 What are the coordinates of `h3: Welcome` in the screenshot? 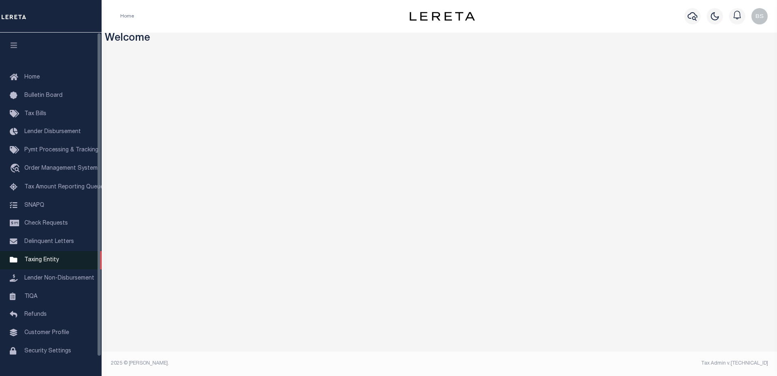 It's located at (440, 39).